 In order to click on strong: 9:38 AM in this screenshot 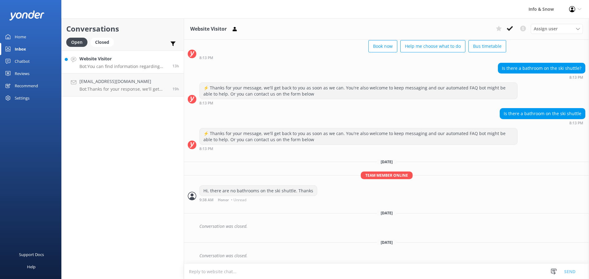, I will do `click(206, 200)`.